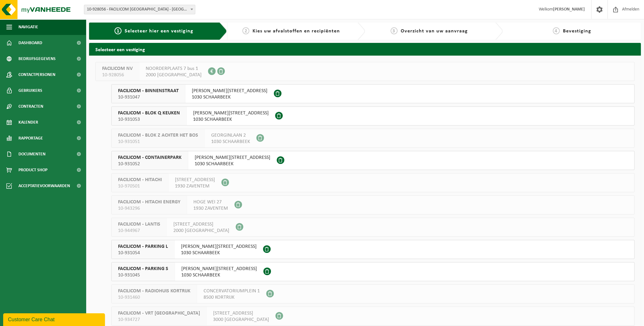 This screenshot has width=644, height=326. I want to click on span: 10-931053, so click(149, 120).